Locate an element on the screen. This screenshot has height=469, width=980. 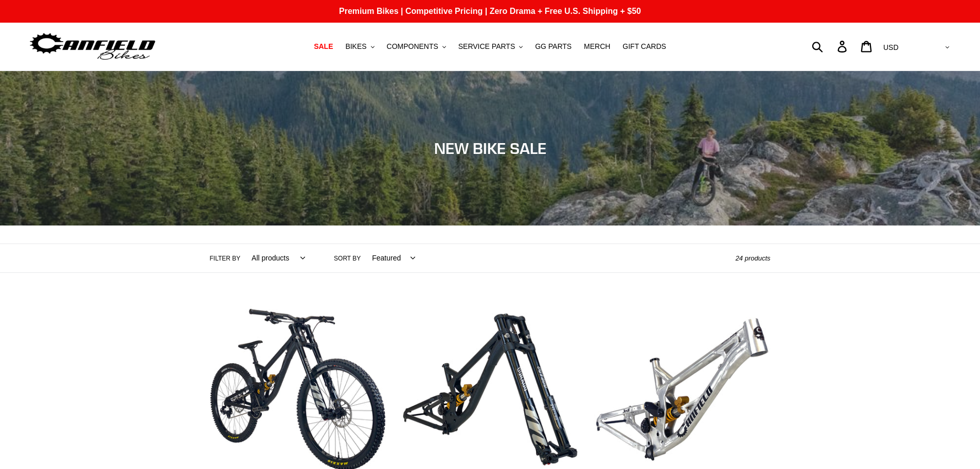
a: GG PARTS is located at coordinates (553, 46).